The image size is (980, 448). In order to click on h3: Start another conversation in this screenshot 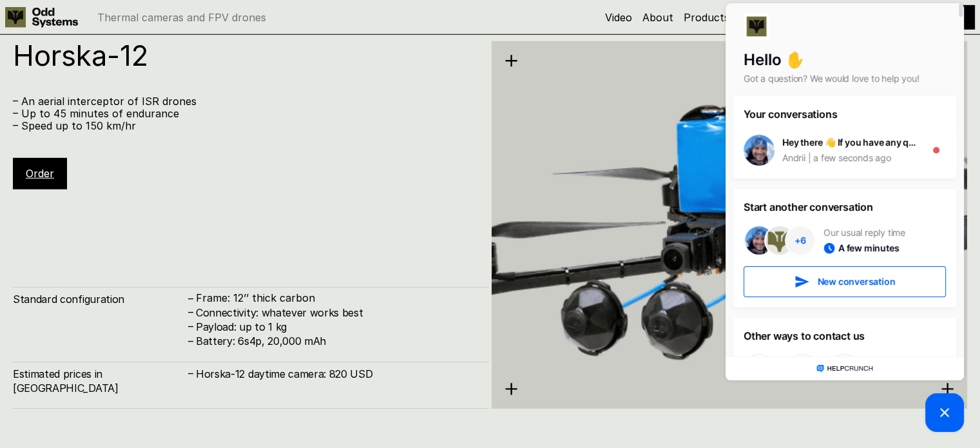, I will do `click(122, 207)`.